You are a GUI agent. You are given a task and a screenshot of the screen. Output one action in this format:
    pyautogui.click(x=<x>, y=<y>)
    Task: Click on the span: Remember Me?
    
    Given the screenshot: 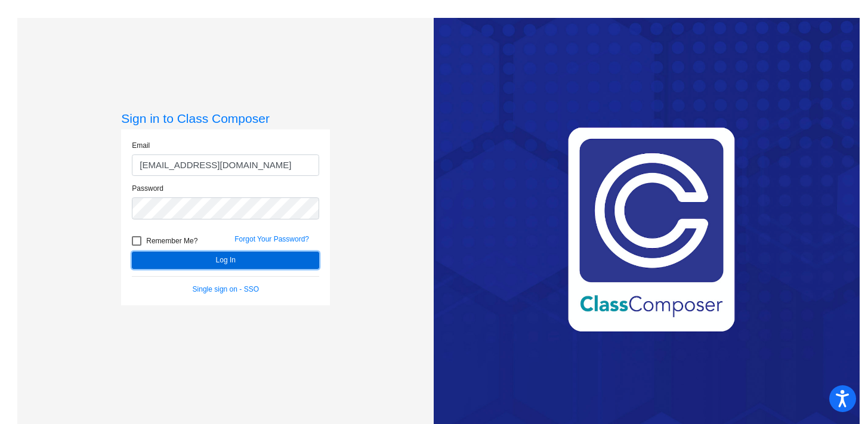 What is the action you would take?
    pyautogui.click(x=172, y=241)
    